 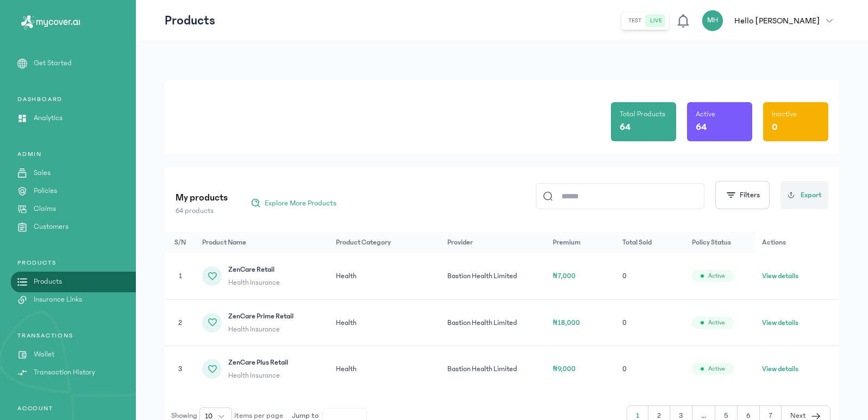 I want to click on span: Explore More Products, so click(x=301, y=203).